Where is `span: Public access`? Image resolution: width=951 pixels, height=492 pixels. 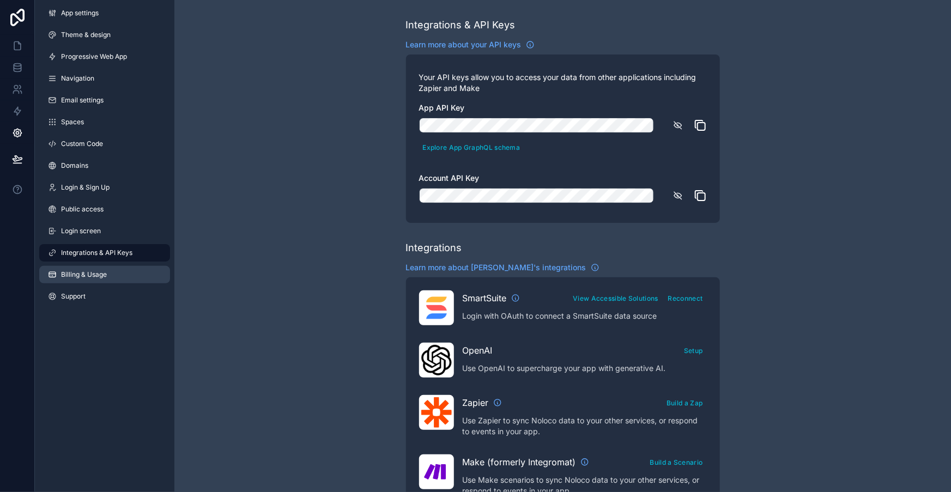 span: Public access is located at coordinates (82, 209).